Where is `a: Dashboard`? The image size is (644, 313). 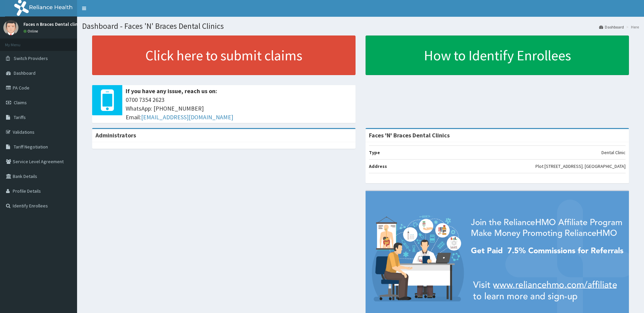 a: Dashboard is located at coordinates (612, 27).